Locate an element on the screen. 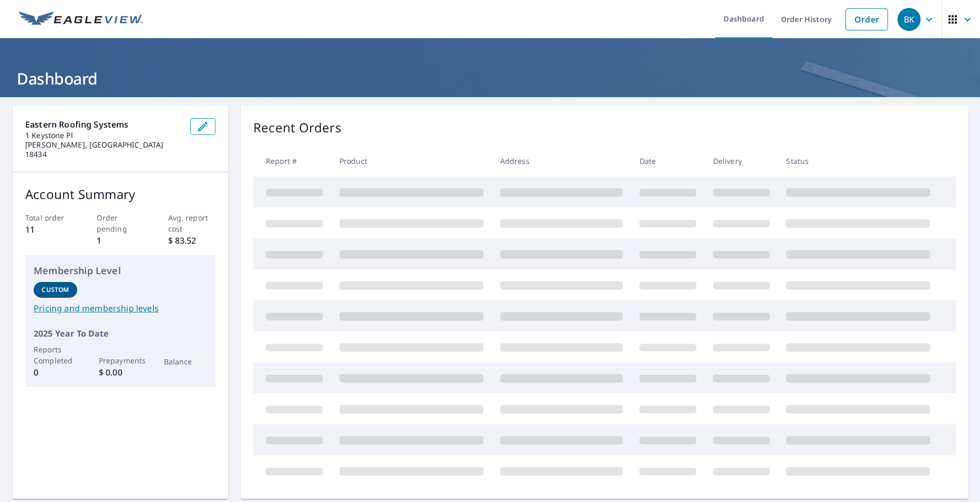 The height and width of the screenshot is (502, 980). p: 2025 Year To Date is located at coordinates (120, 333).